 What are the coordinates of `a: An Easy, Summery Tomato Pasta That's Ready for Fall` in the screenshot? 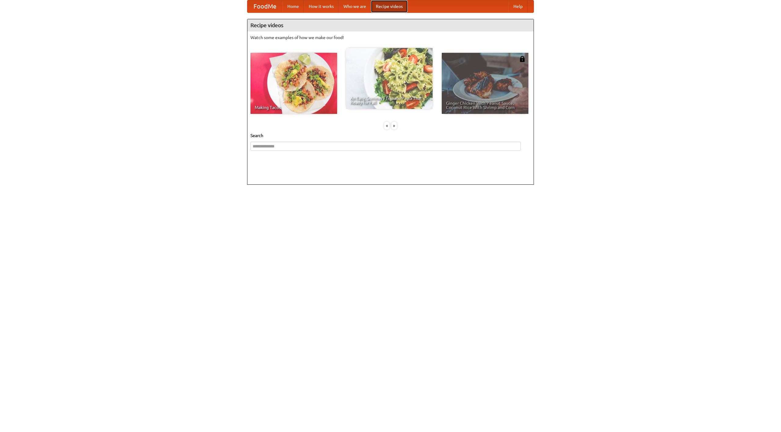 It's located at (389, 78).